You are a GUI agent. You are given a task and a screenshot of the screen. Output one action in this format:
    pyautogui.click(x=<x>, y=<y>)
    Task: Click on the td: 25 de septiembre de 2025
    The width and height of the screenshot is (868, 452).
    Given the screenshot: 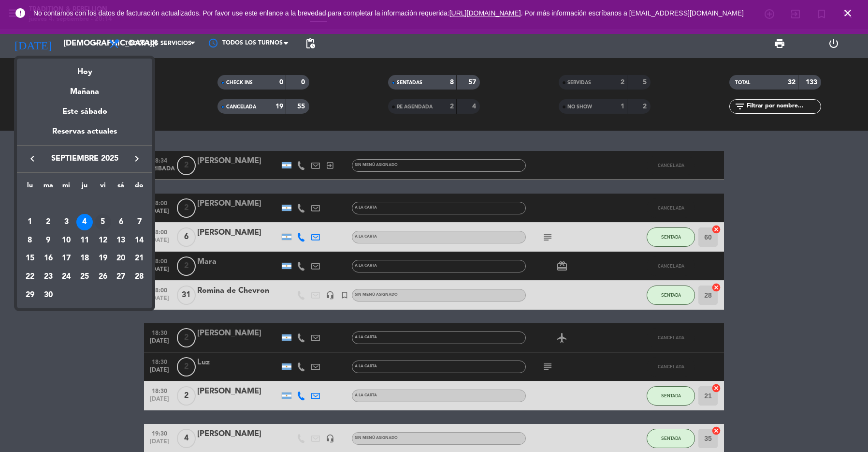 What is the action you would take?
    pyautogui.click(x=85, y=276)
    